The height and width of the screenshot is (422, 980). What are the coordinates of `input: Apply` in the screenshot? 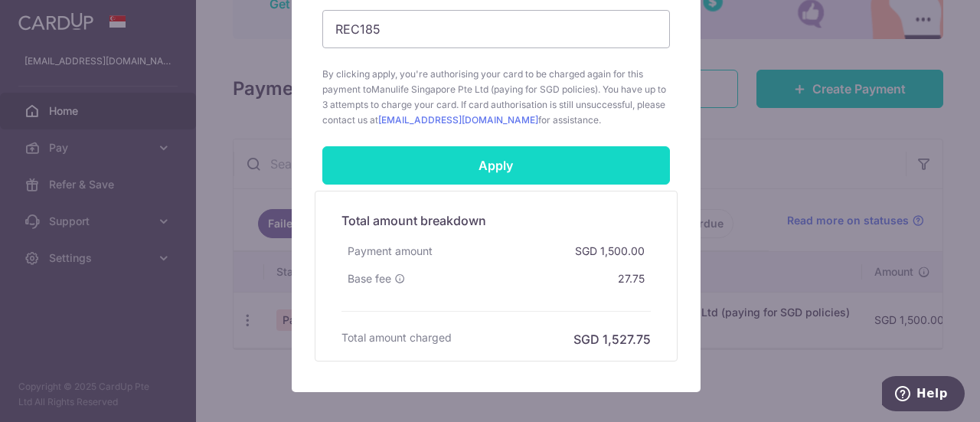 It's located at (496, 166).